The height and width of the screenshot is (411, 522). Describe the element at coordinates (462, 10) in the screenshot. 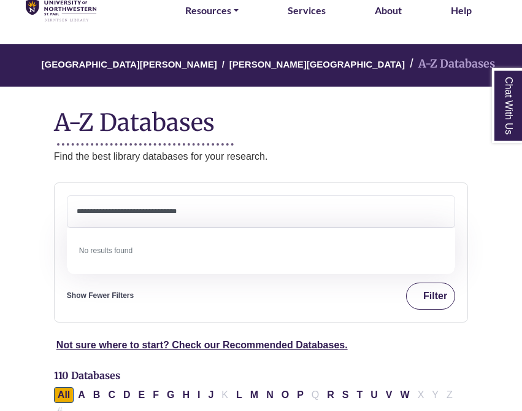

I see `a: Help` at that location.